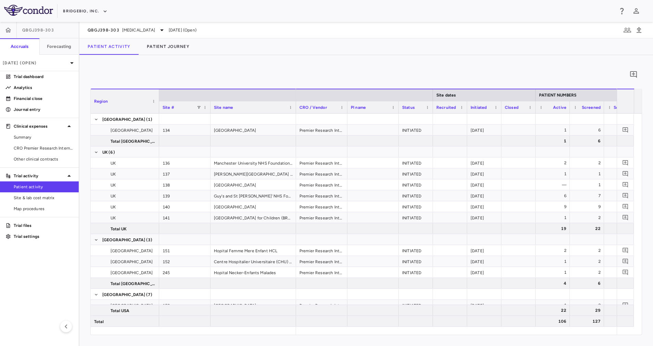  What do you see at coordinates (358, 108) in the screenshot?
I see `span: PI name` at bounding box center [358, 108].